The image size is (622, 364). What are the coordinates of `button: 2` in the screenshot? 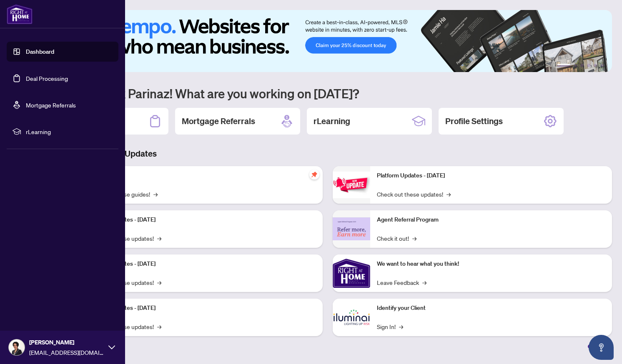 It's located at (575, 65).